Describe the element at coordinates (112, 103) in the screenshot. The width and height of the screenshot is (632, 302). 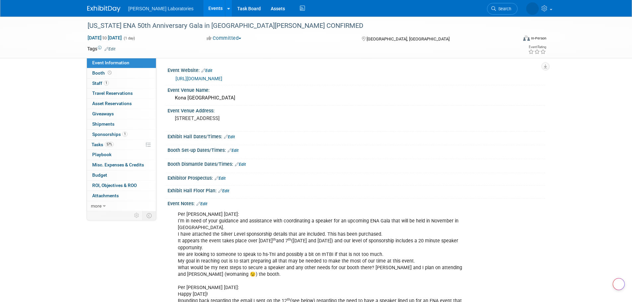
I see `span: Asset Reservations` at that location.